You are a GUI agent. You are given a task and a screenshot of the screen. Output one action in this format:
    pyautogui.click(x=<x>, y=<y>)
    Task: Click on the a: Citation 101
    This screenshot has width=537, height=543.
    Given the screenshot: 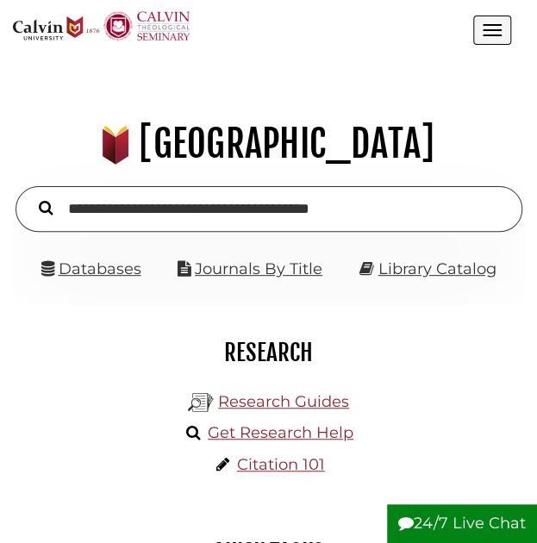 What is the action you would take?
    pyautogui.click(x=281, y=465)
    